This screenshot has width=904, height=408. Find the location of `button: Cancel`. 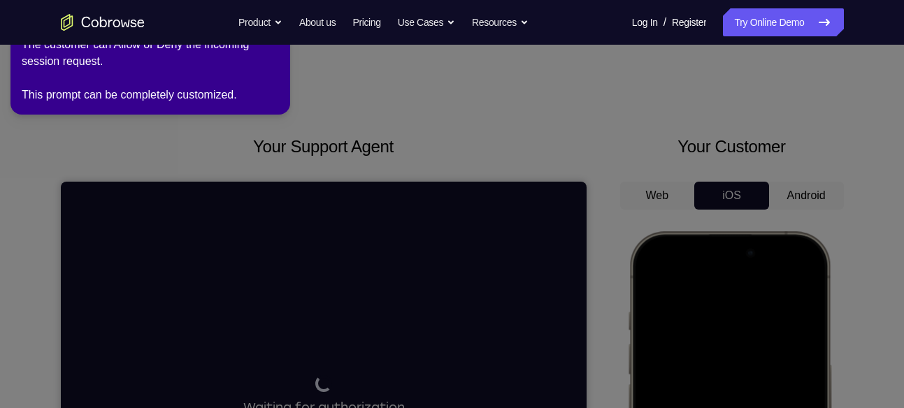

button: Cancel is located at coordinates (263, 261).